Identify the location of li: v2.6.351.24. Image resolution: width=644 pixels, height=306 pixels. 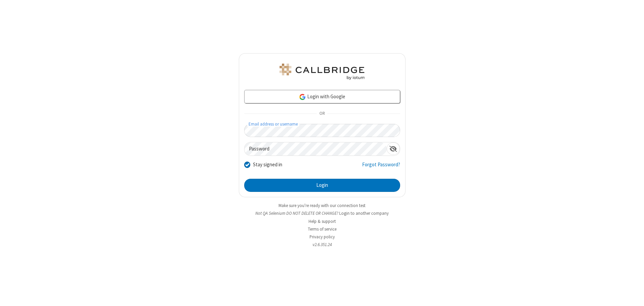
(322, 244).